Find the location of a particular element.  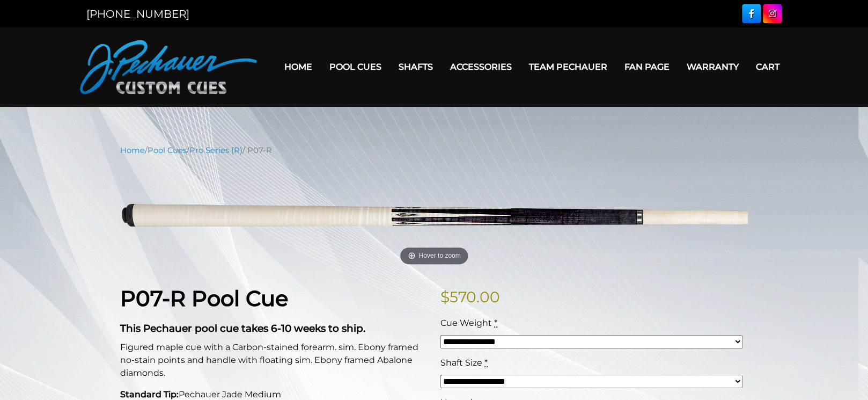

a: Accessories is located at coordinates (481, 66).